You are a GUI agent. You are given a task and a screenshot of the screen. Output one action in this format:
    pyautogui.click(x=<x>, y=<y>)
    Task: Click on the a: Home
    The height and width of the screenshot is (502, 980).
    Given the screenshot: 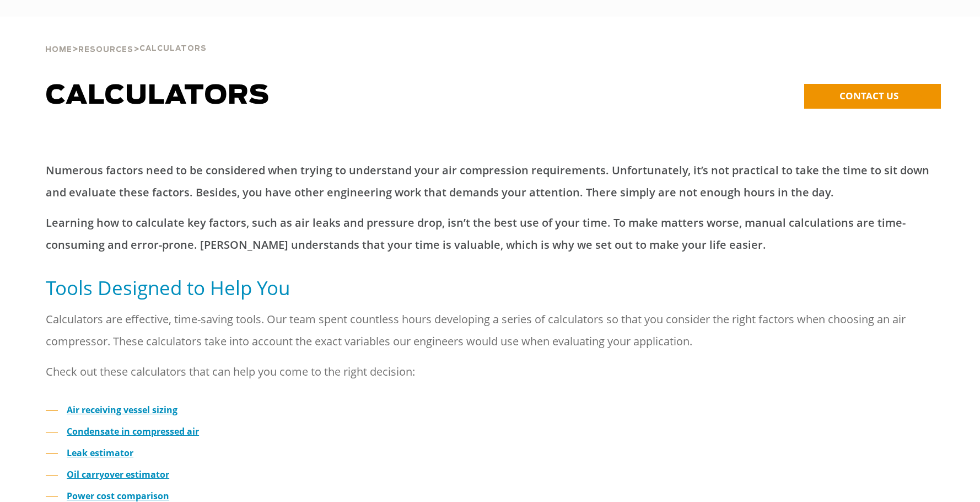 What is the action you would take?
    pyautogui.click(x=58, y=49)
    